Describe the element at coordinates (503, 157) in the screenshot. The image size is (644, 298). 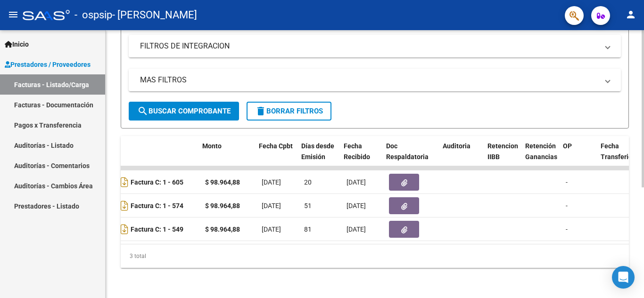
I see `datatable-header-cell: Retencion IIBB` at that location.